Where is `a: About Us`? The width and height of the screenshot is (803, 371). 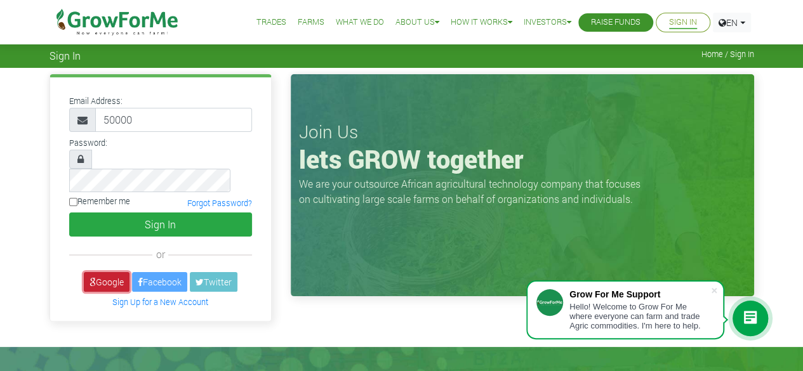
a: About Us is located at coordinates (417, 22).